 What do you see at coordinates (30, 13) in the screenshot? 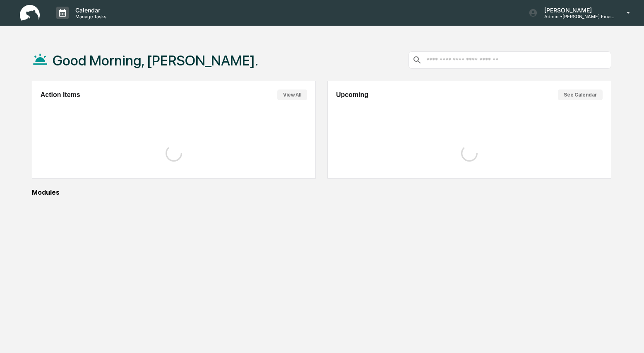
I see `img: logo` at bounding box center [30, 13].